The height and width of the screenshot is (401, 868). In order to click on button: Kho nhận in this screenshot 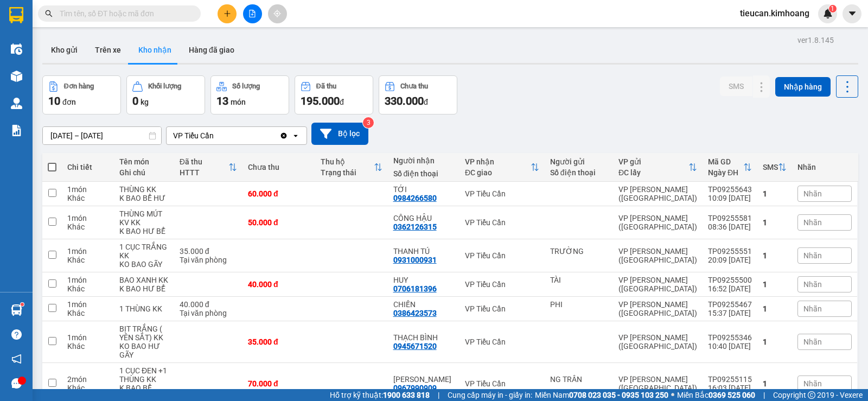, I will do `click(155, 50)`.